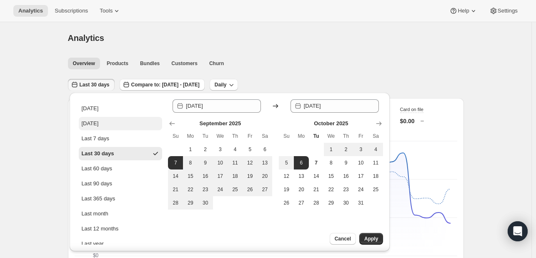 Image resolution: width=536 pixels, height=258 pixels. What do you see at coordinates (361, 136) in the screenshot?
I see `th: Friday` at bounding box center [361, 136].